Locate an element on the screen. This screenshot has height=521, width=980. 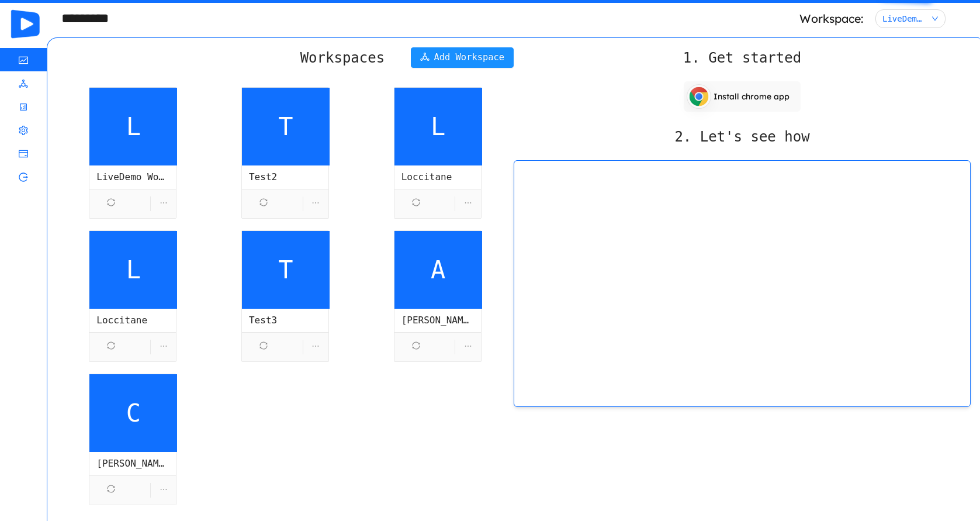
h2: 2. Let's see how is located at coordinates (743, 140).